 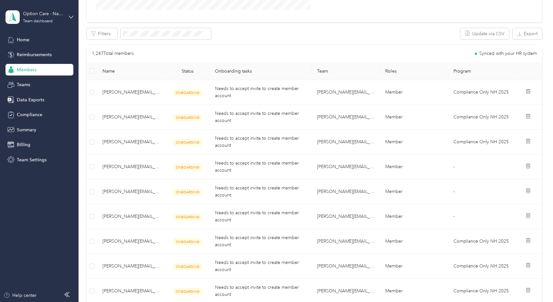 I want to click on span: Name, so click(x=131, y=71).